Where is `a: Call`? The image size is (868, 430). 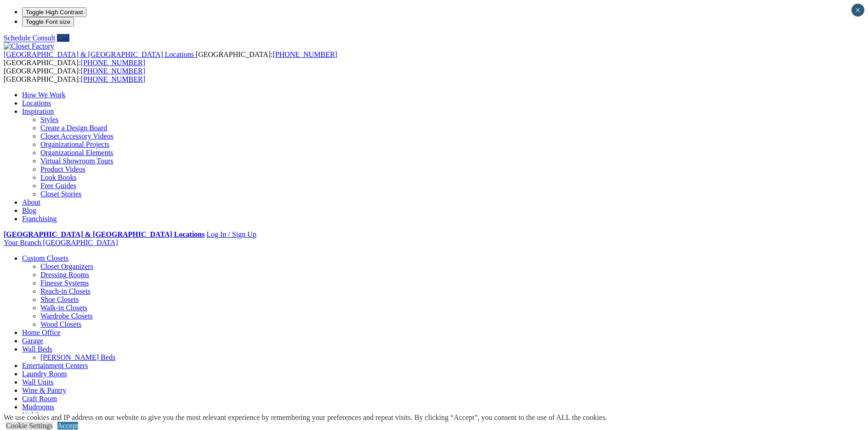 a: Call is located at coordinates (63, 38).